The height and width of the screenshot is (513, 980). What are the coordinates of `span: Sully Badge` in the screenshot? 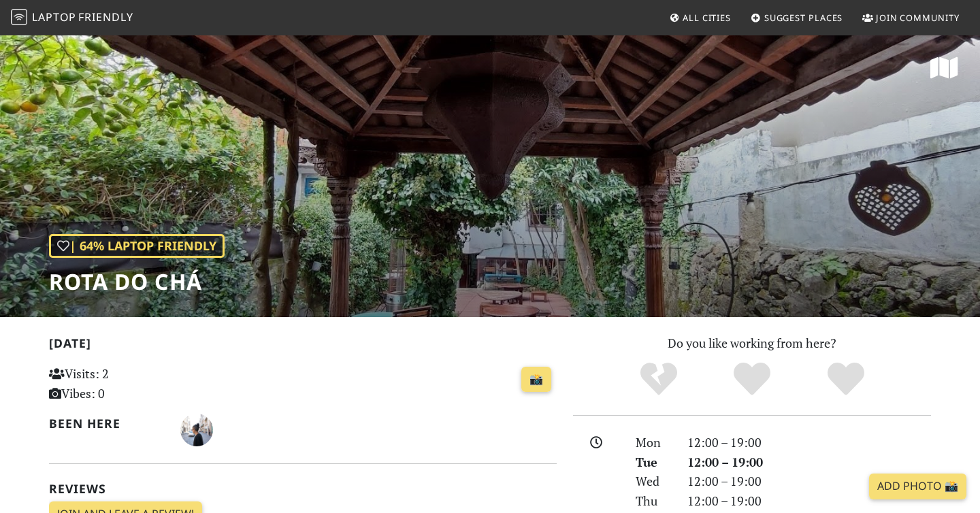 It's located at (197, 428).